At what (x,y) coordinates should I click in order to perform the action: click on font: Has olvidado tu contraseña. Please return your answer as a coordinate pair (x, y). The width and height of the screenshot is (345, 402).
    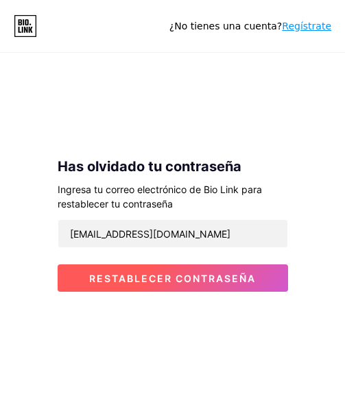
    Looking at the image, I should click on (149, 167).